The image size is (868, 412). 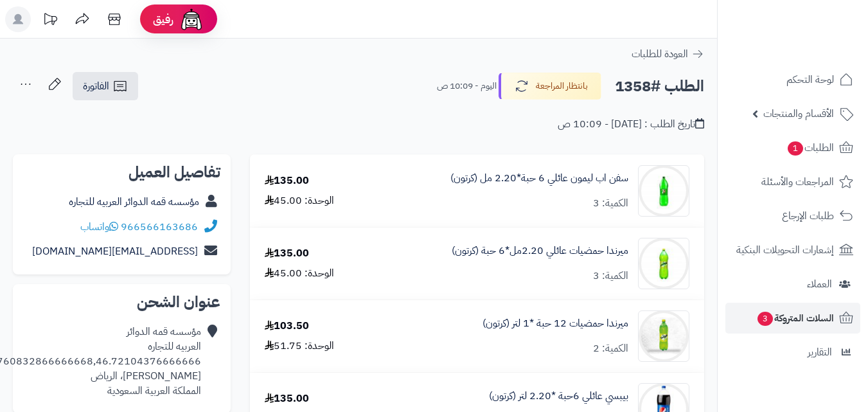 I want to click on a: بيبسي عائلي 6حبة *2.20 لتر (كرتون), so click(x=558, y=396).